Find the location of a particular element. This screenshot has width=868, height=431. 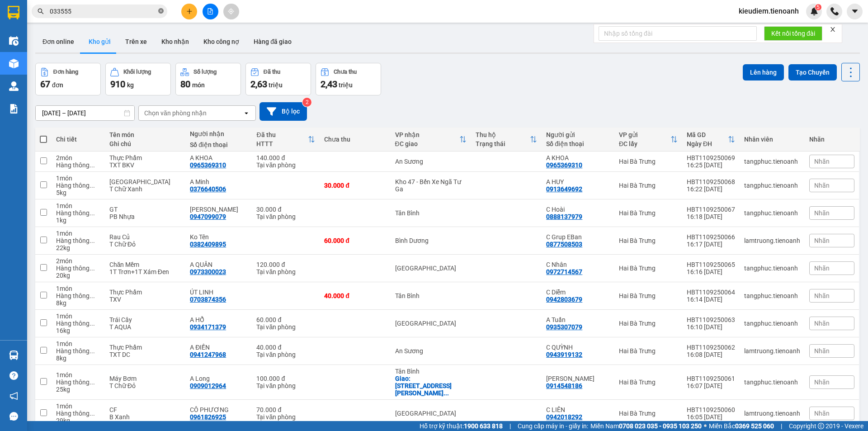

div: 0877508503 is located at coordinates (564, 244).